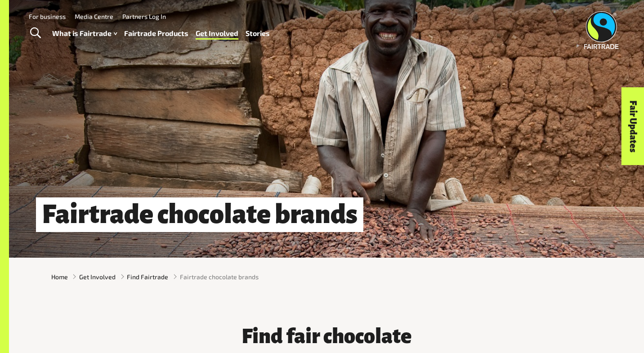 The height and width of the screenshot is (353, 644). Describe the element at coordinates (602, 30) in the screenshot. I see `img: Fairtrade Australia New Zealand logo` at that location.